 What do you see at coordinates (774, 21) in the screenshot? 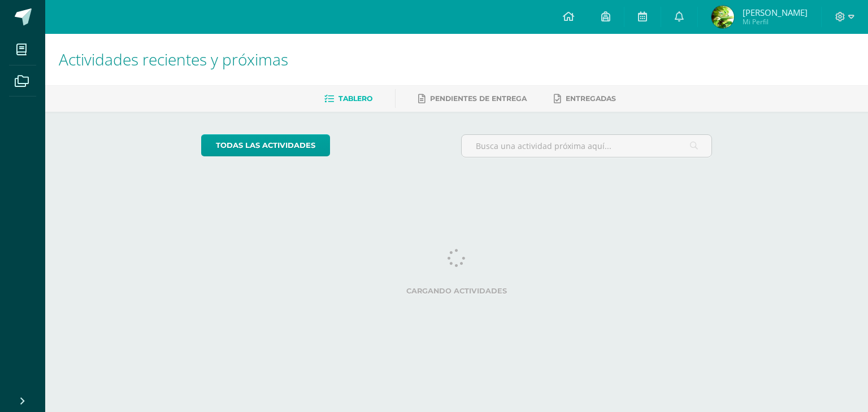
I see `span: Mi Perfil` at bounding box center [774, 21].